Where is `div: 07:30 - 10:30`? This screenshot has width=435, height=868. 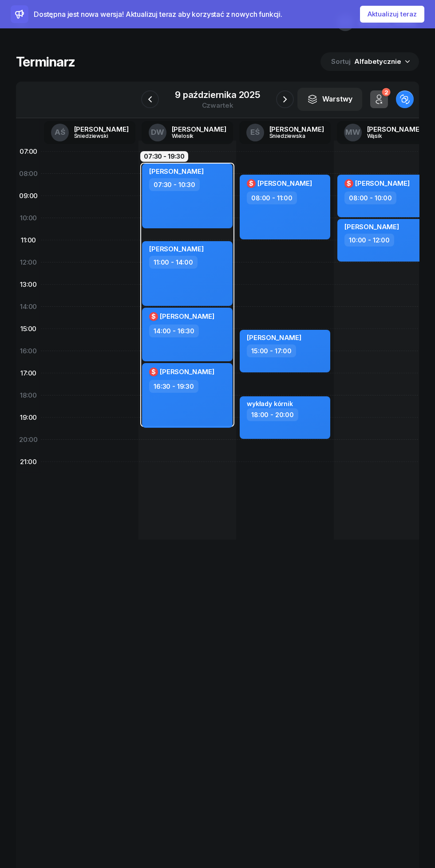 div: 07:30 - 10:30 is located at coordinates (175, 184).